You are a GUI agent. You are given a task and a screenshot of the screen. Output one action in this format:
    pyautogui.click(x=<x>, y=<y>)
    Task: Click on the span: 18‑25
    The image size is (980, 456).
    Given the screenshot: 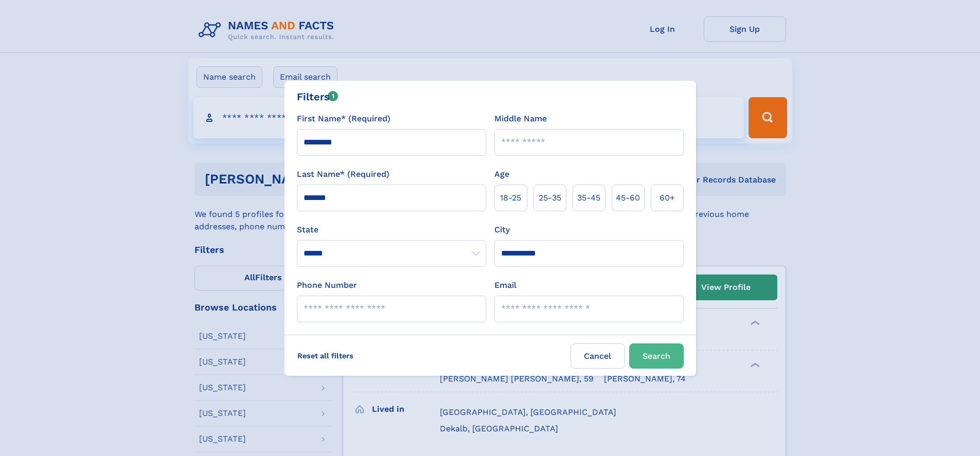 What is the action you would take?
    pyautogui.click(x=511, y=198)
    